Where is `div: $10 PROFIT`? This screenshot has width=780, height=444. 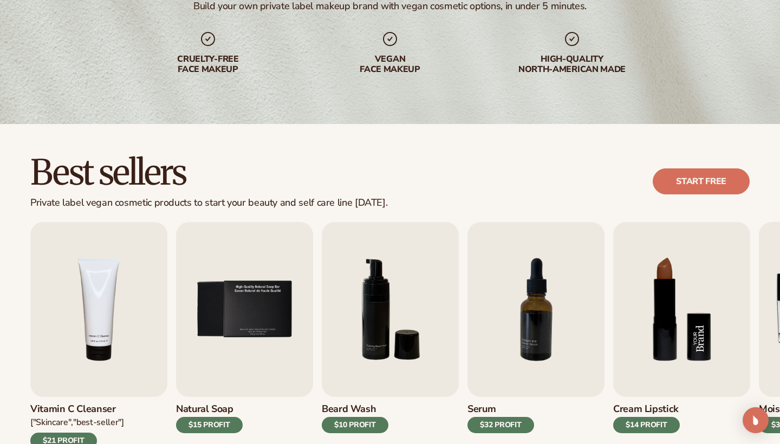
div: $10 PROFIT is located at coordinates (355, 425).